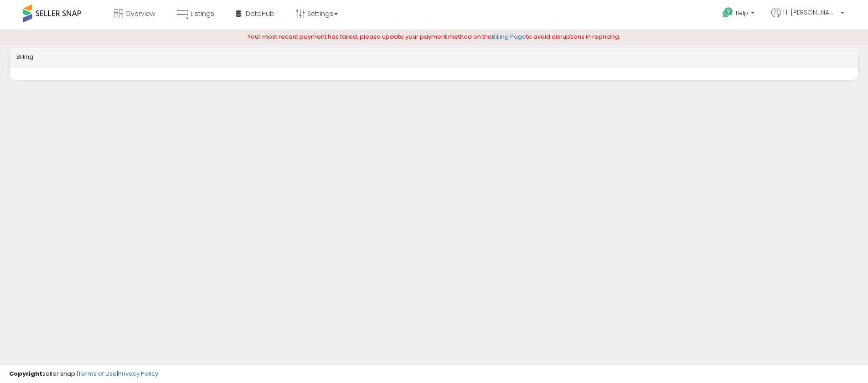 The width and height of the screenshot is (868, 383). I want to click on span: Your most recent payment has failed, please update your payment method on the to avoid disruption..., so click(434, 36).